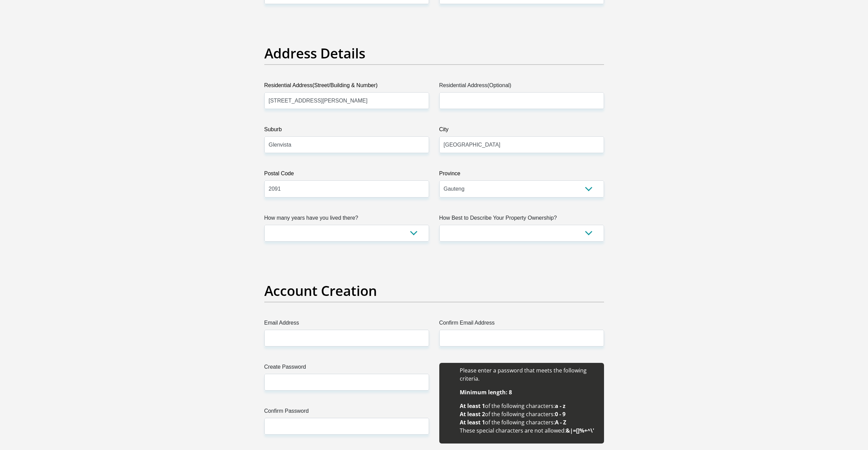 The image size is (868, 450). I want to click on b: A - Z, so click(561, 422).